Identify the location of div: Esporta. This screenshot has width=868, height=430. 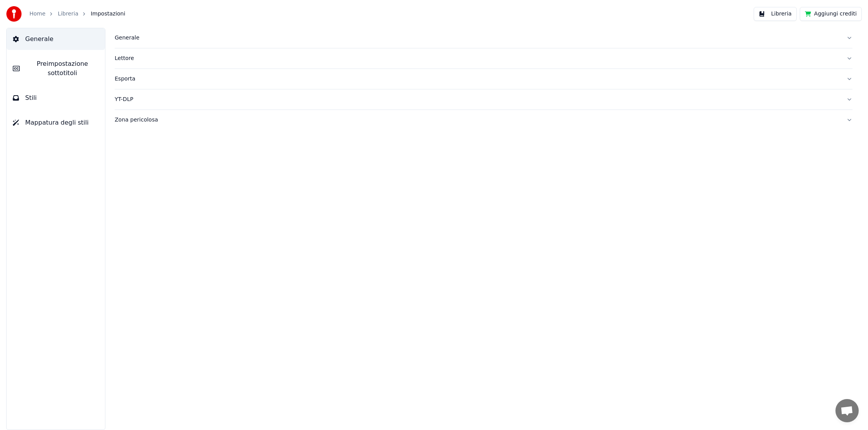
(477, 79).